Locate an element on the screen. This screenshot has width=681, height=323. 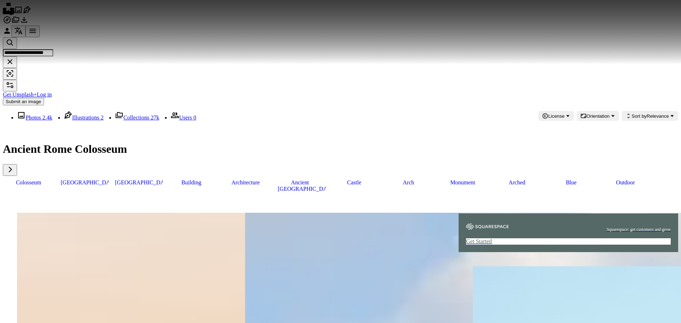
a: monument is located at coordinates (463, 183).